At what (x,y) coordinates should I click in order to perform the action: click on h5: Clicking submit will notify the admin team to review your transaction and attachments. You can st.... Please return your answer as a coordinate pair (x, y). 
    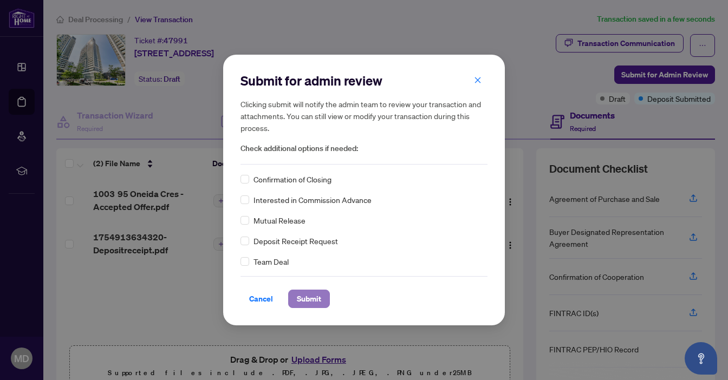
    Looking at the image, I should click on (364, 116).